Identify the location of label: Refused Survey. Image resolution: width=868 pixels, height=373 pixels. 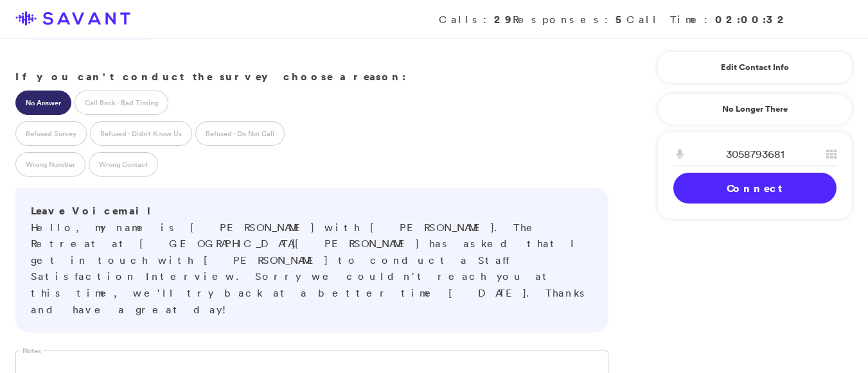
(51, 134).